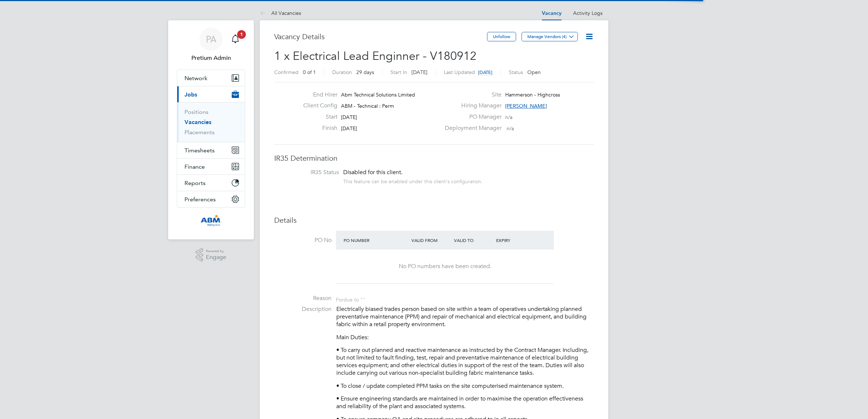 The width and height of the screenshot is (868, 419). I want to click on span: Finance, so click(194, 167).